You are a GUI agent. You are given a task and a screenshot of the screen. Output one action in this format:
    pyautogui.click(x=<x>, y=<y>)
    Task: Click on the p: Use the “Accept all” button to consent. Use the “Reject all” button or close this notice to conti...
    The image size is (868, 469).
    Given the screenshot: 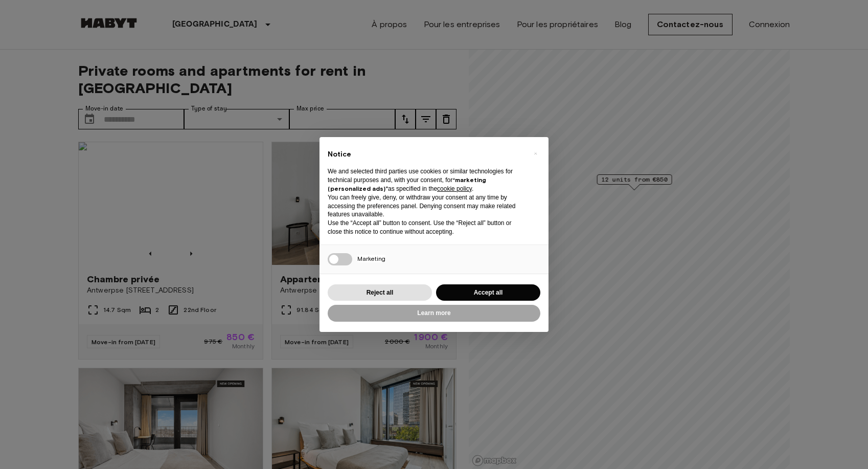 What is the action you would take?
    pyautogui.click(x=425, y=228)
    